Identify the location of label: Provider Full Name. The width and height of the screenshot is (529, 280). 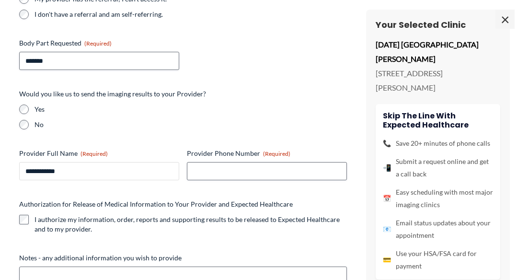
(99, 153).